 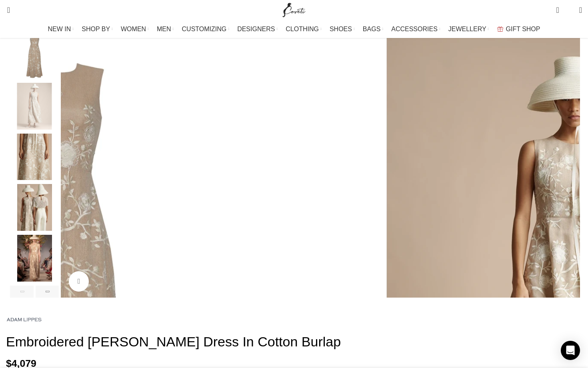 I want to click on span: SHOP BY, so click(x=96, y=29).